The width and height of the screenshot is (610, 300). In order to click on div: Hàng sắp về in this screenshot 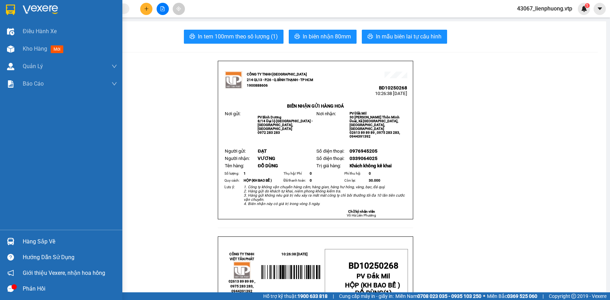, I will do `click(70, 242)`.